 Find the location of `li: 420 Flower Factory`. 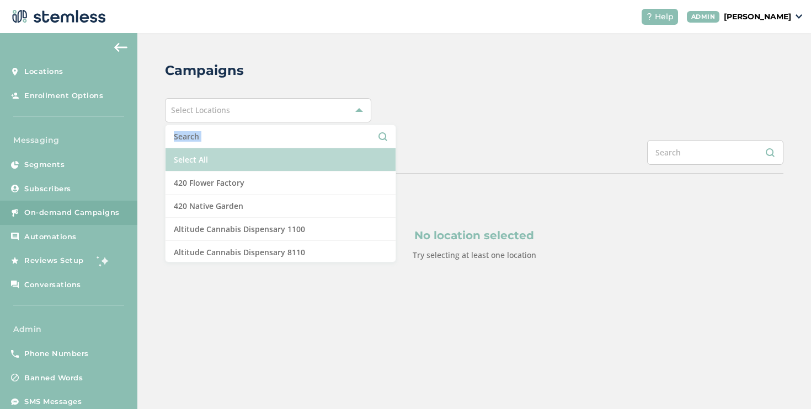

li: 420 Flower Factory is located at coordinates (280, 183).